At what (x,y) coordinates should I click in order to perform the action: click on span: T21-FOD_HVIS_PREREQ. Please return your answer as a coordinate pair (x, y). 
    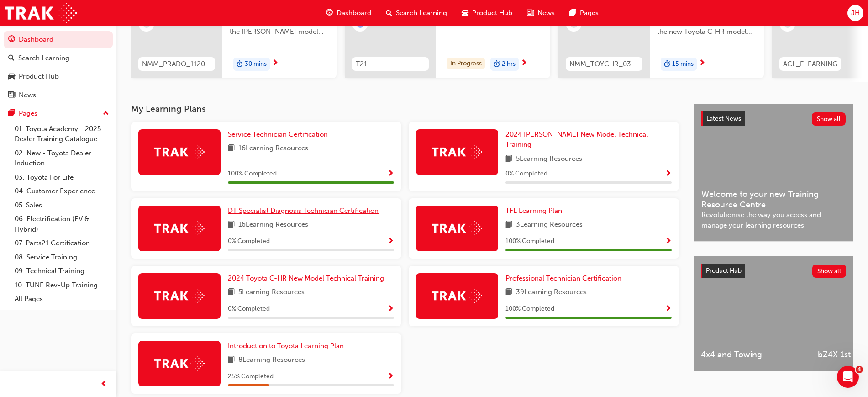
    Looking at the image, I should click on (390, 64).